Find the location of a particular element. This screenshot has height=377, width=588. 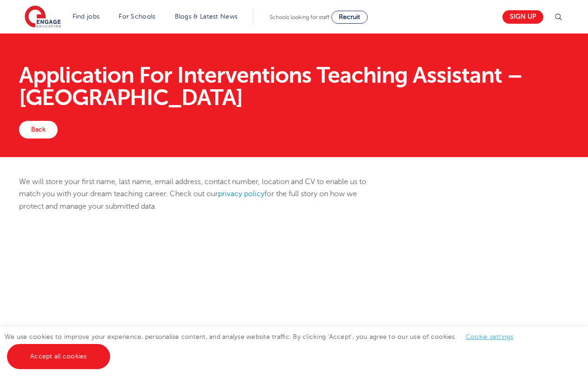

img: Engage Education is located at coordinates (42, 17).